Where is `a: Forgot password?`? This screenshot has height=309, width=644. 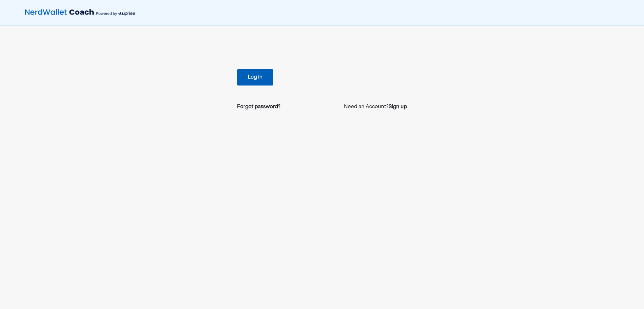 a: Forgot password? is located at coordinates (259, 106).